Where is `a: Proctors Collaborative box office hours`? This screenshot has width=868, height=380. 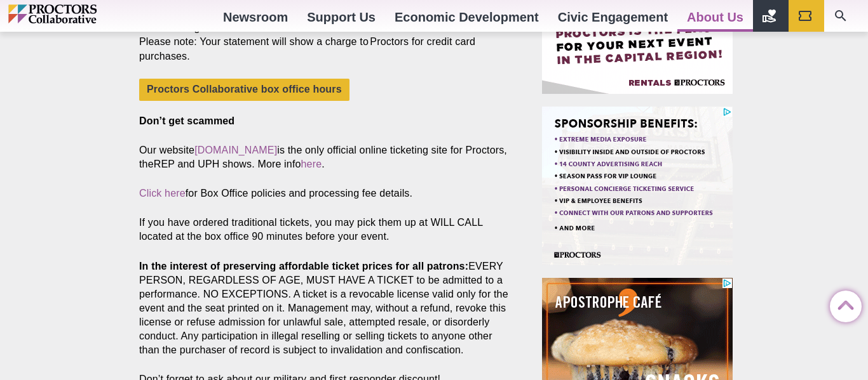
a: Proctors Collaborative box office hours is located at coordinates (244, 89).